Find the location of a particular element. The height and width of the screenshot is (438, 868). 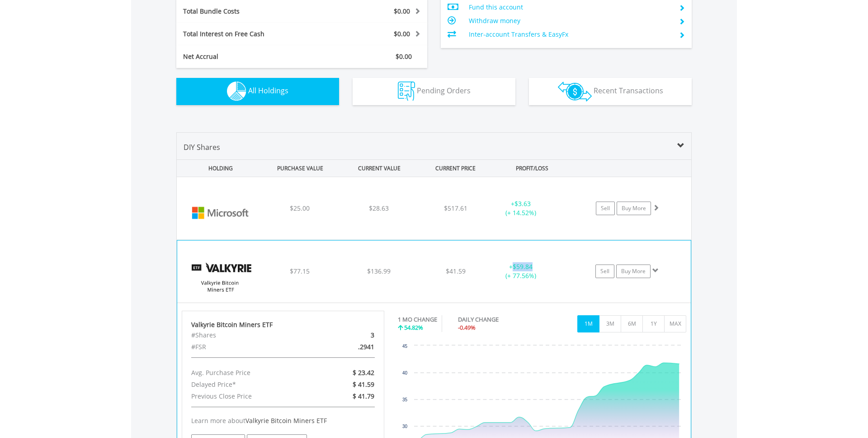

span: Pending Orders is located at coordinates (444, 91).